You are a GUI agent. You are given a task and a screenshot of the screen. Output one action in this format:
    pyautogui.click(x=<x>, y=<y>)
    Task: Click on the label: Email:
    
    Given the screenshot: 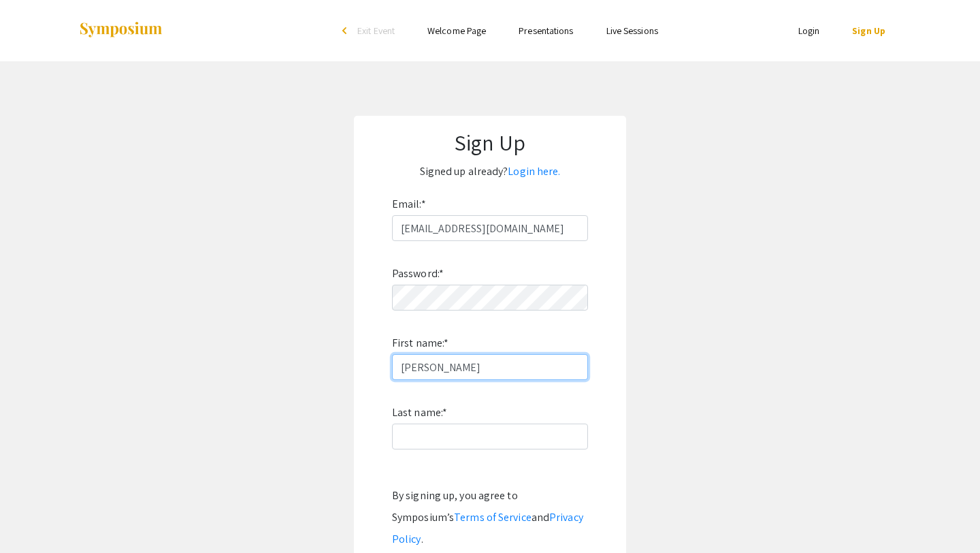 What is the action you would take?
    pyautogui.click(x=409, y=204)
    